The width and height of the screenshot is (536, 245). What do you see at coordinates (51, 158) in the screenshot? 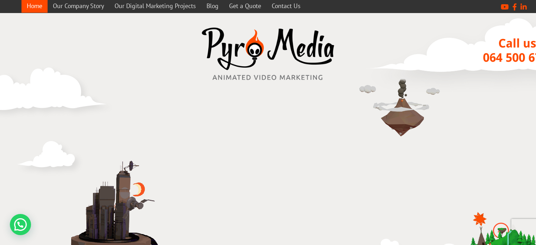
I see `img: corporate videos` at bounding box center [51, 158].